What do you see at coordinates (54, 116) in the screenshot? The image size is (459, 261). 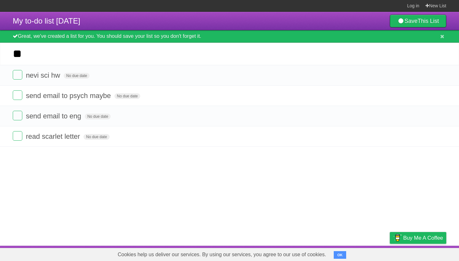 I see `span: send email to eng` at bounding box center [54, 116].